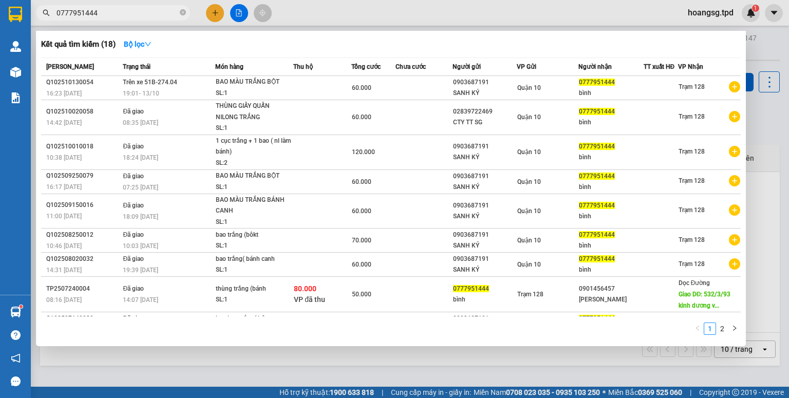  I want to click on span: search, so click(46, 13).